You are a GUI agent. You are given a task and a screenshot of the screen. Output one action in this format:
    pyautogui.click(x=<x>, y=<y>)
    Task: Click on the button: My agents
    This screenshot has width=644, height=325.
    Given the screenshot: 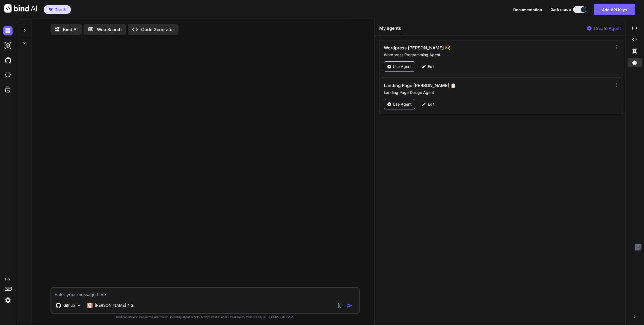 What is the action you would take?
    pyautogui.click(x=390, y=30)
    